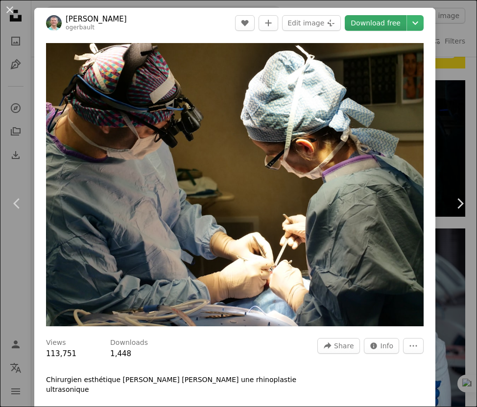 Image resolution: width=477 pixels, height=407 pixels. What do you see at coordinates (415, 23) in the screenshot?
I see `button: Choose download size` at bounding box center [415, 23].